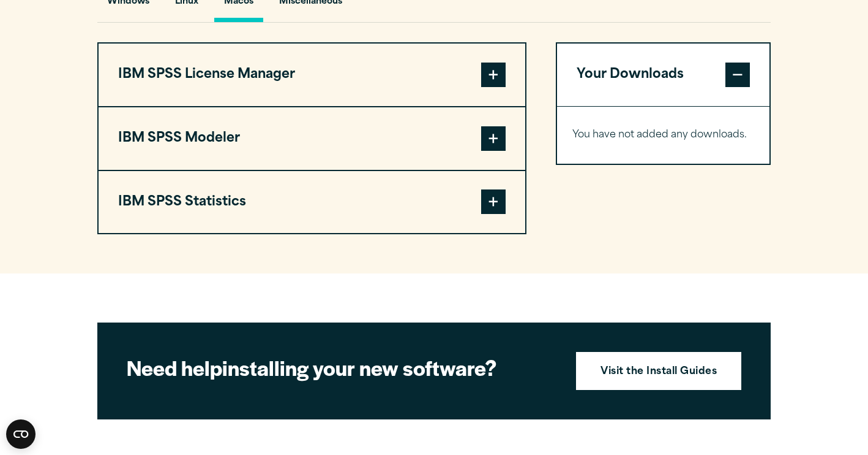 This screenshot has height=455, width=868. I want to click on h2: installing your new software?, so click(341, 367).